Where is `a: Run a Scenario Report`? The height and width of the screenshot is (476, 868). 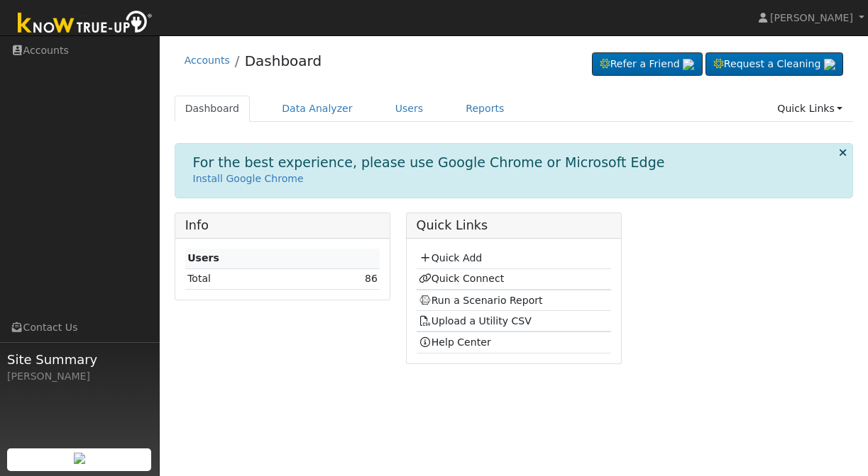
a: Run a Scenario Report is located at coordinates (480, 301).